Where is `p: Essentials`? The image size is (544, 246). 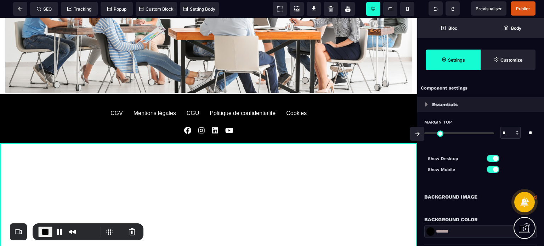
p: Essentials is located at coordinates (445, 105).